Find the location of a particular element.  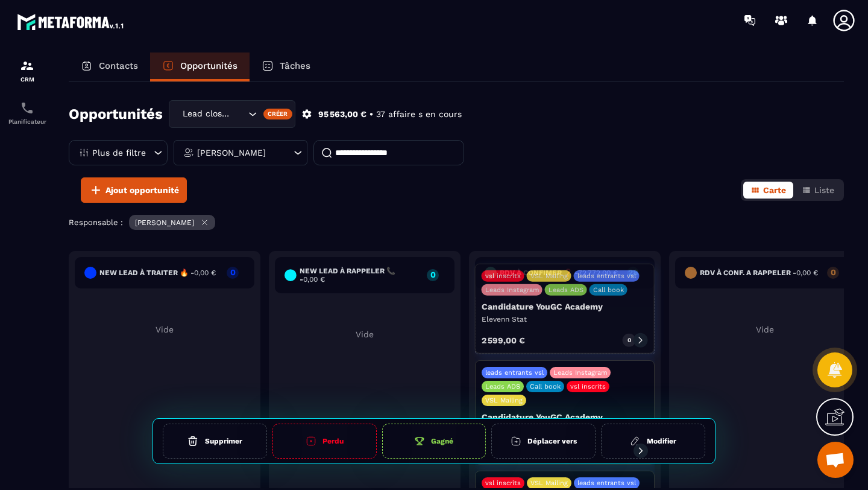

p: Leads Instagram is located at coordinates (580, 372).